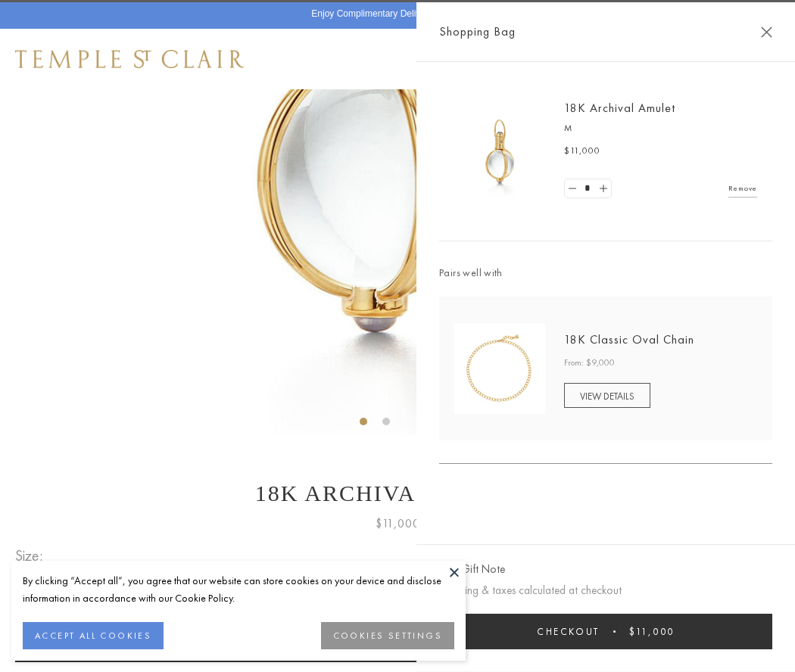 This screenshot has height=672, width=795. I want to click on p: M, so click(660, 129).